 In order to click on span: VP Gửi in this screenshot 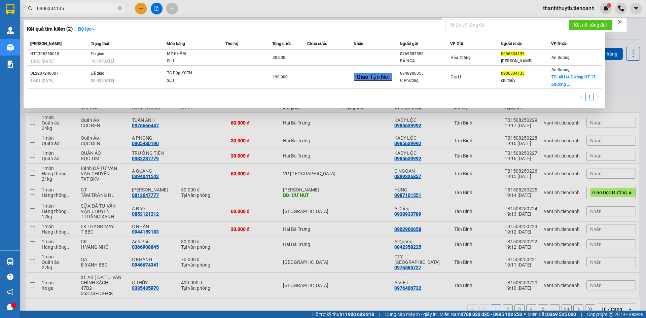, I will do `click(456, 44)`.